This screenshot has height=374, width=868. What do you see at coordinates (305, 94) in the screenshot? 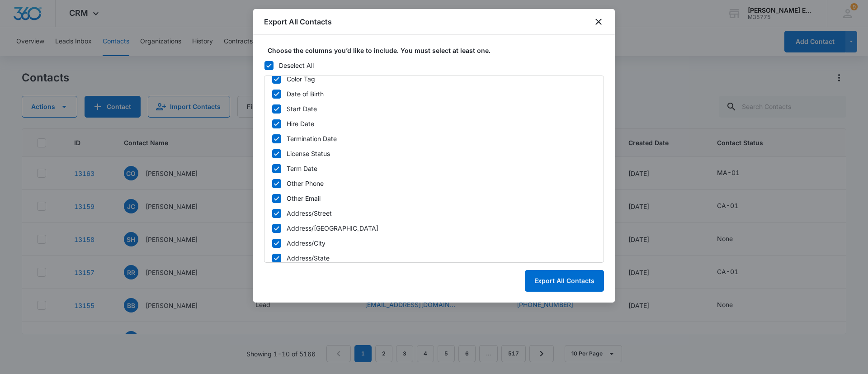
I see `div: Date of Birth` at bounding box center [305, 94].